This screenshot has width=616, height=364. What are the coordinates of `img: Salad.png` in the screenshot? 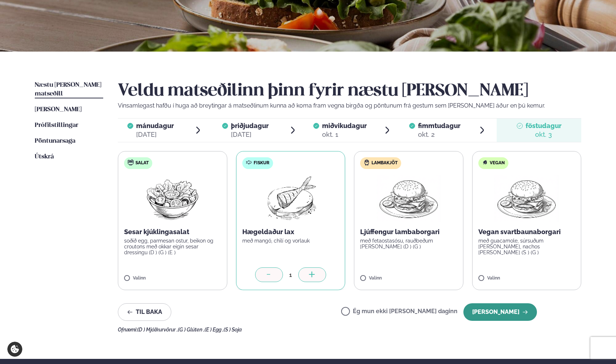 It's located at (172, 198).